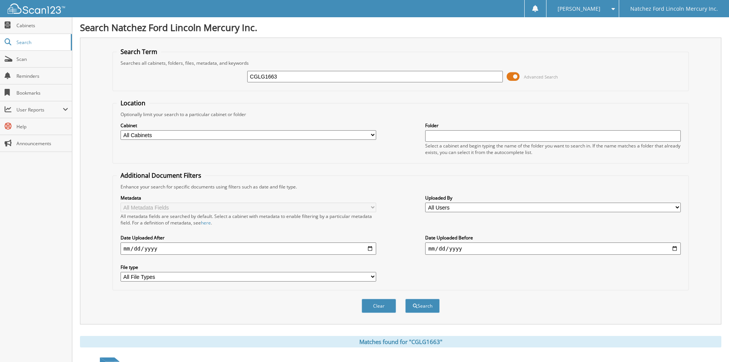 The height and width of the screenshot is (362, 729). Describe the element at coordinates (401, 63) in the screenshot. I see `div: Searches all cabinets, folders, files, metadata, and keywords` at that location.